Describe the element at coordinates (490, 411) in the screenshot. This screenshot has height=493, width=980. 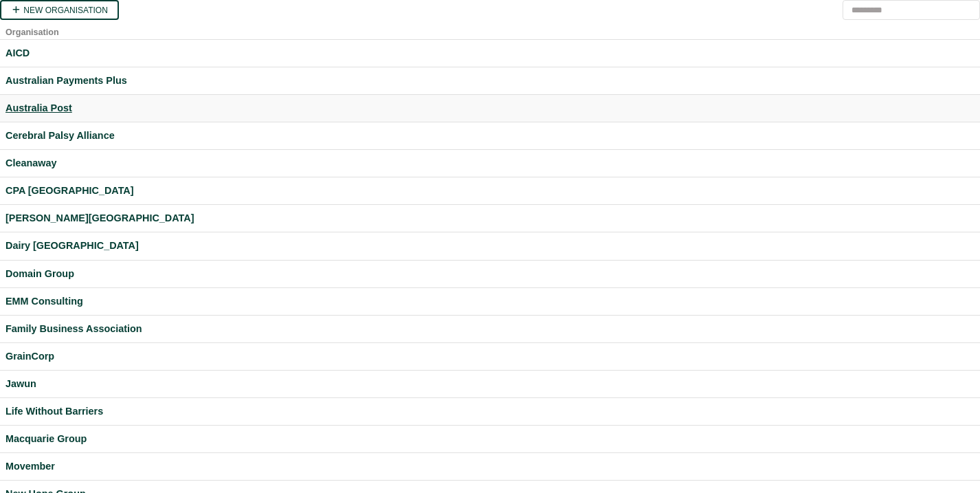
I see `div: Life Without Barriers` at that location.